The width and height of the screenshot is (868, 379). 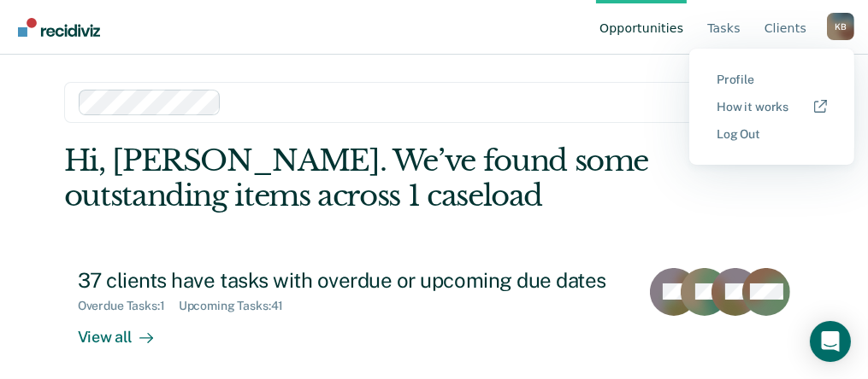 I want to click on div: Open Intercom Messenger, so click(x=830, y=342).